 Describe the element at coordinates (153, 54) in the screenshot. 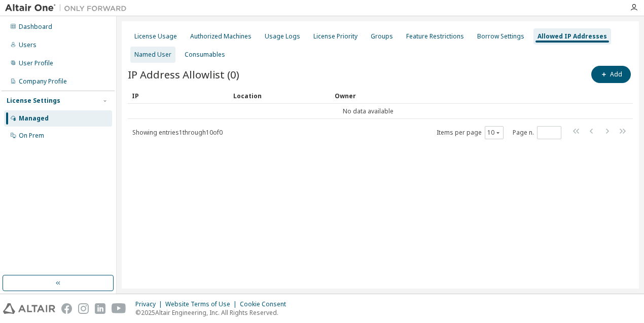

I see `div: Named User` at that location.